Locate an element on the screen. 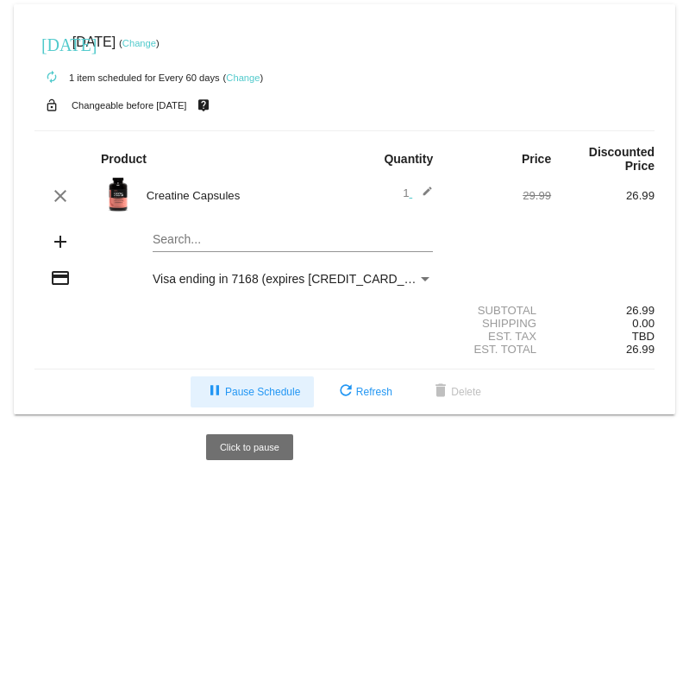 The height and width of the screenshot is (682, 689). button: Delete is located at coordinates (455, 392).